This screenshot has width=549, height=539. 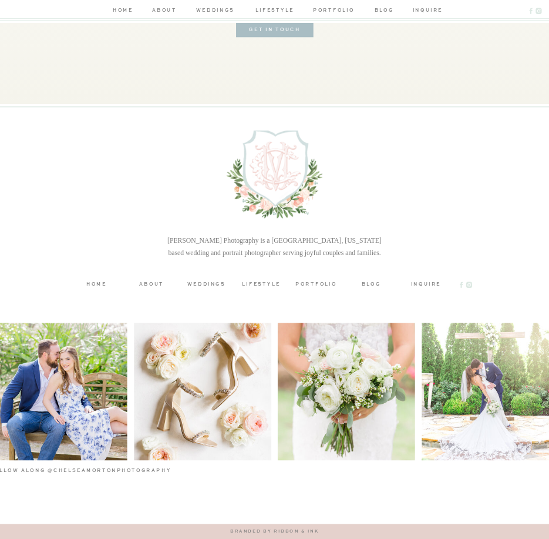 I want to click on nav: weddings, so click(x=216, y=11).